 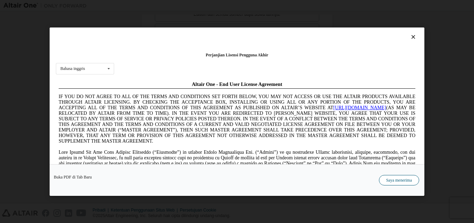 I want to click on font: Bahasa inggris, so click(x=73, y=68).